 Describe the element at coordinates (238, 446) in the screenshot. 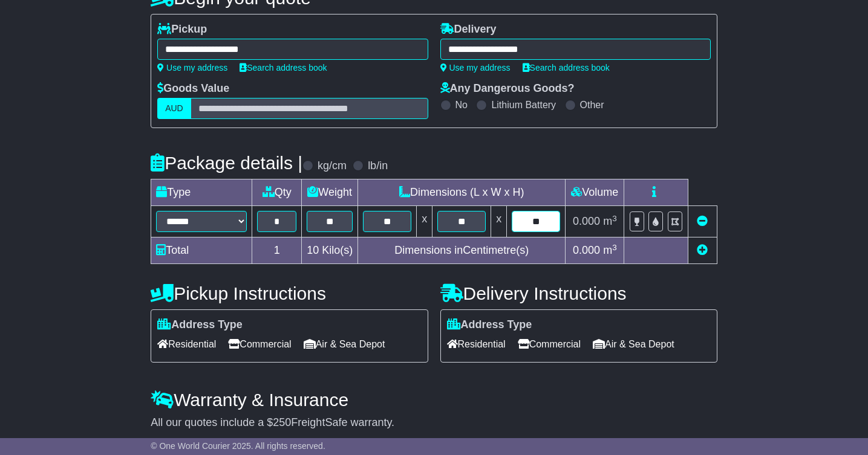

I see `span: © One World Courier 2025. All rights reserved.` at that location.